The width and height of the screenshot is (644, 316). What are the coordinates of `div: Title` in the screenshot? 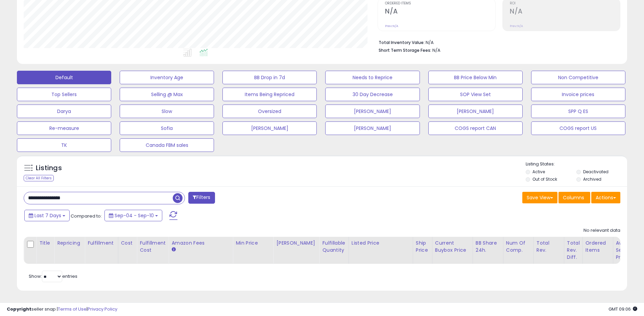 It's located at (45, 243).